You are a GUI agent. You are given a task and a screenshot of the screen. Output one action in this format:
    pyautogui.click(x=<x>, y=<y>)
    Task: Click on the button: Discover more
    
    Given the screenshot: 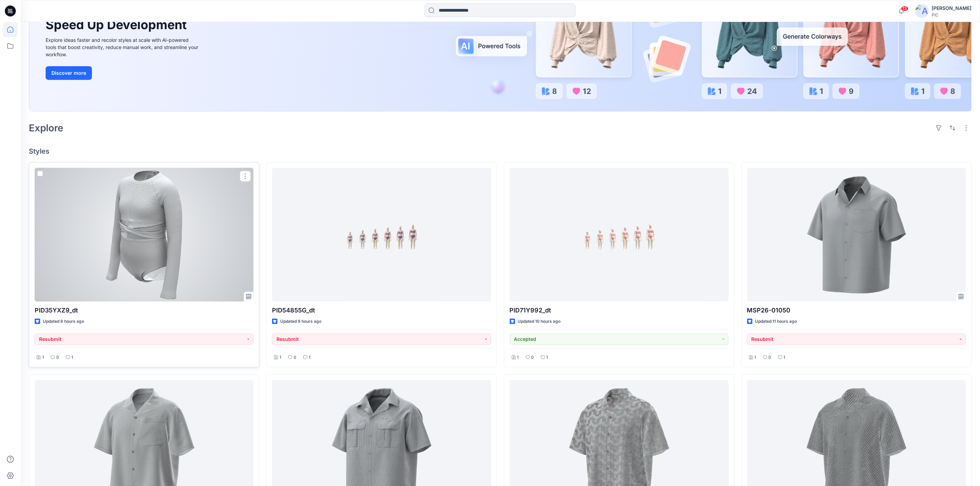 What is the action you would take?
    pyautogui.click(x=69, y=73)
    